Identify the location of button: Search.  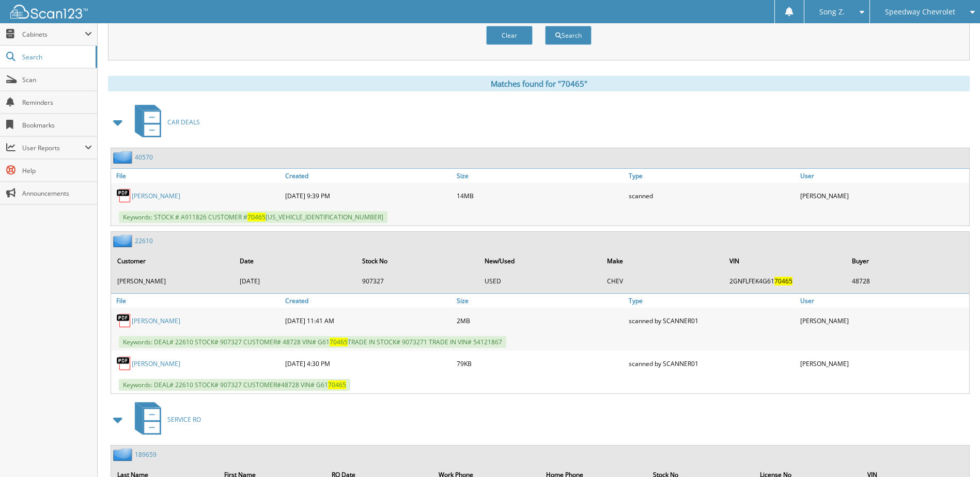
(568, 35).